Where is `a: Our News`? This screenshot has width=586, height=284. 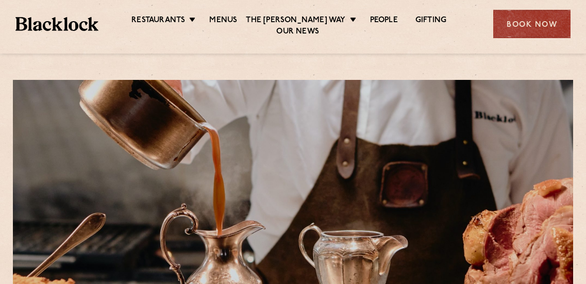 a: Our News is located at coordinates (298, 32).